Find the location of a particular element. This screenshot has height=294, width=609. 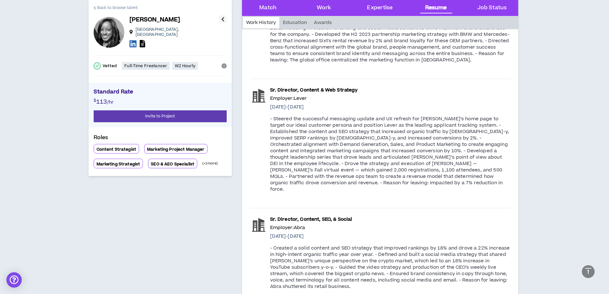

div: Expertise is located at coordinates (379, 8).